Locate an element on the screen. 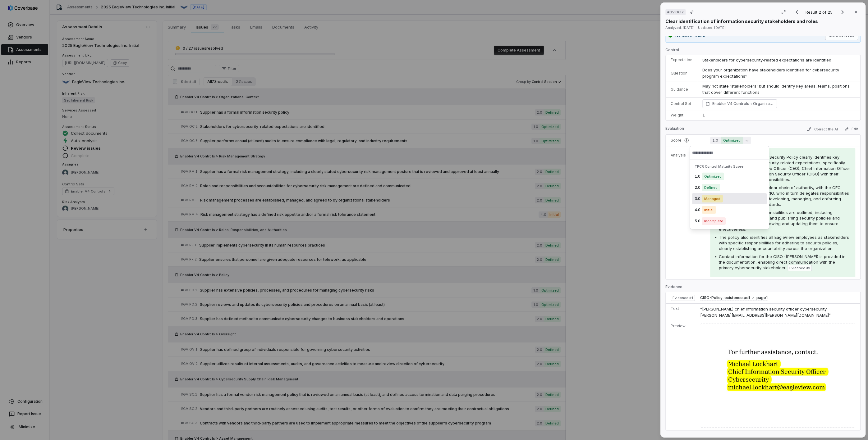 The width and height of the screenshot is (868, 440). button: Previous result is located at coordinates (797, 12).